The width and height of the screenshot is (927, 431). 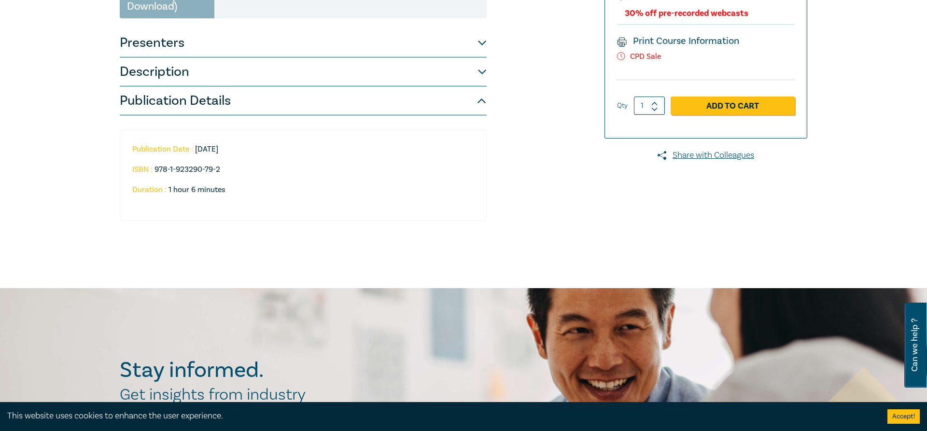 What do you see at coordinates (732, 106) in the screenshot?
I see `a: Add to Cart` at bounding box center [732, 106].